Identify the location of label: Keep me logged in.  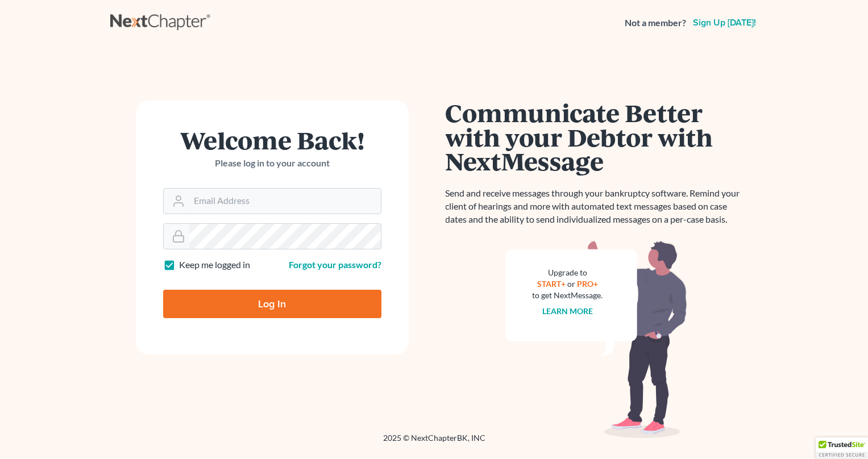
(214, 265).